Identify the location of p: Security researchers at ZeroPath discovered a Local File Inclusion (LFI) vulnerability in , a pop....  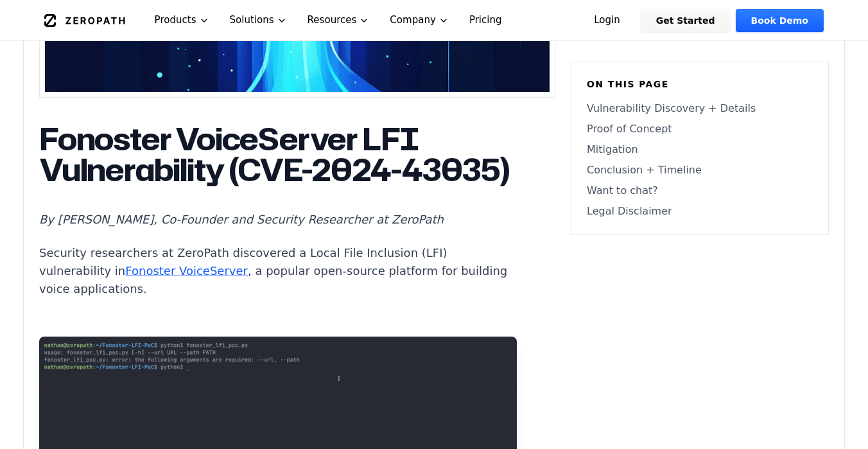
(278, 271).